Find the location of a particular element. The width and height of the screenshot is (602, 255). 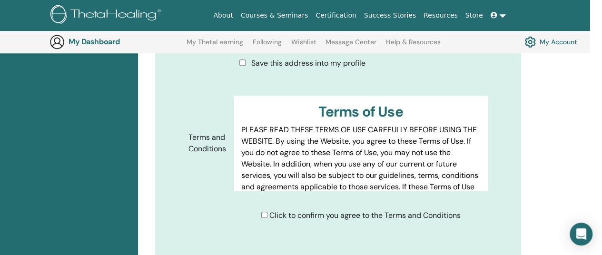

a: My Account is located at coordinates (551, 42).